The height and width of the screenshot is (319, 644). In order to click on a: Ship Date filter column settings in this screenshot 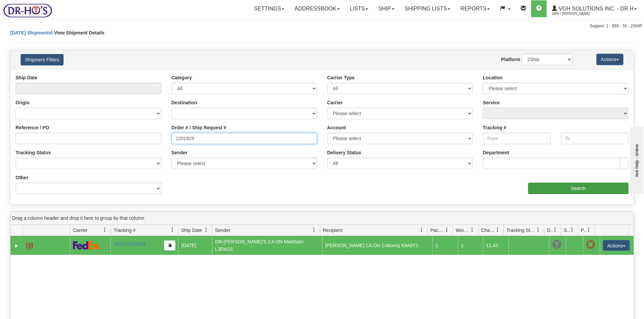, I will do `click(206, 230)`.